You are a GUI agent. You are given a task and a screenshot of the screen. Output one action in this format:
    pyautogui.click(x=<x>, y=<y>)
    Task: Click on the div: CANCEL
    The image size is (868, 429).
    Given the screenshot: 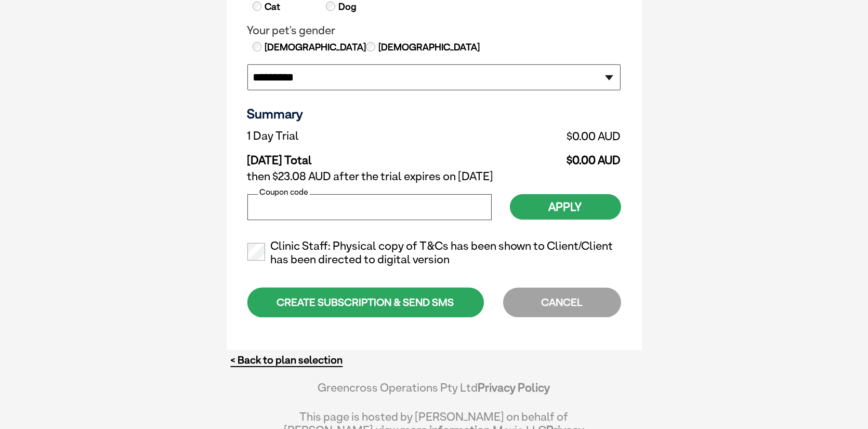 What is the action you would take?
    pyautogui.click(x=562, y=303)
    